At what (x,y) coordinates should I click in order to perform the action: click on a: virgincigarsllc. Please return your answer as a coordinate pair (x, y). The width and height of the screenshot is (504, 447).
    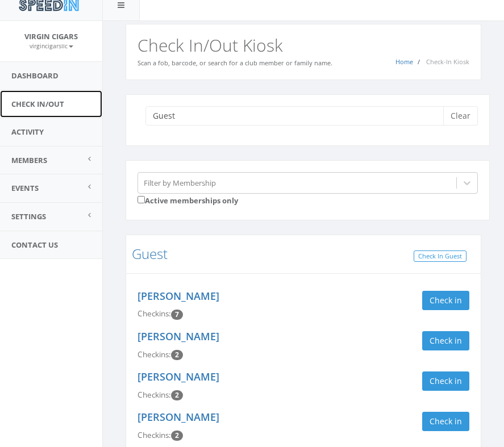
    Looking at the image, I should click on (51, 45).